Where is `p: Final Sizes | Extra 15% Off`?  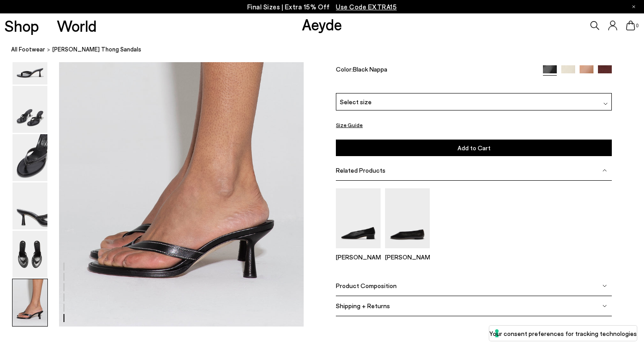
p: Final Sizes | Extra 15% Off is located at coordinates (322, 7).